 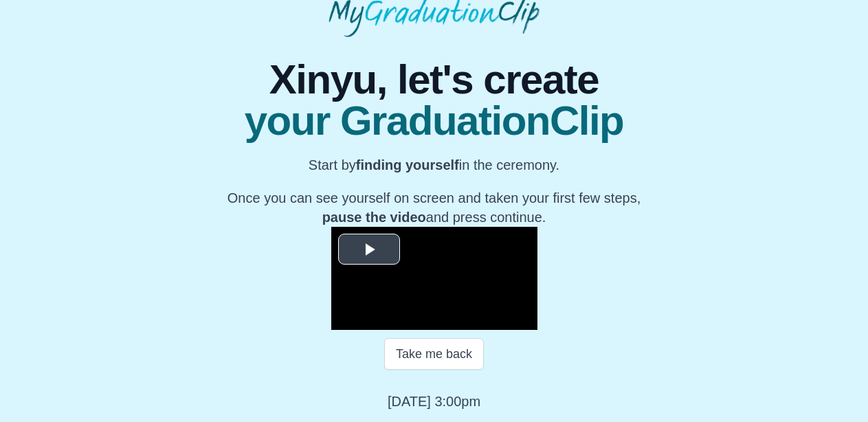 I want to click on button: Take me back, so click(x=434, y=354).